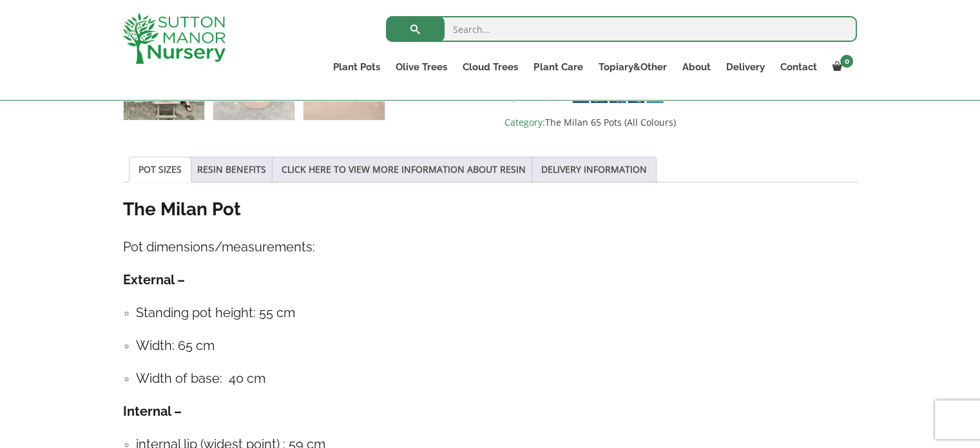 The height and width of the screenshot is (448, 980). Describe the element at coordinates (497, 313) in the screenshot. I see `h4: Standing pot height: 55 cm` at that location.